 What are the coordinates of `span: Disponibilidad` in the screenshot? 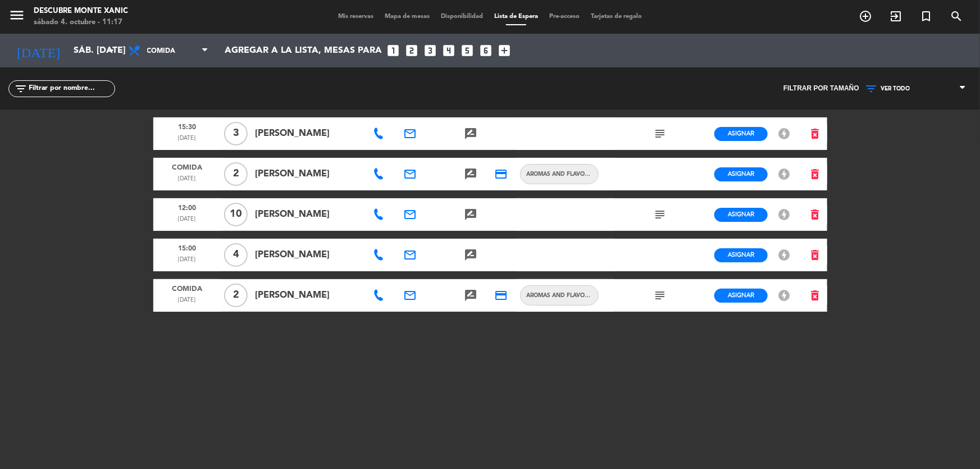 It's located at (462, 16).